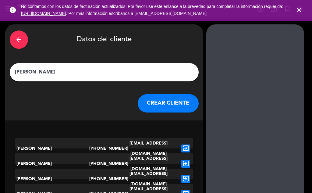 This screenshot has height=193, width=312. What do you see at coordinates (152, 10) in the screenshot?
I see `span: No contamos con los datos de facturación actualizados. Por favor use este enlance a la brevedad p...` at bounding box center [152, 10].